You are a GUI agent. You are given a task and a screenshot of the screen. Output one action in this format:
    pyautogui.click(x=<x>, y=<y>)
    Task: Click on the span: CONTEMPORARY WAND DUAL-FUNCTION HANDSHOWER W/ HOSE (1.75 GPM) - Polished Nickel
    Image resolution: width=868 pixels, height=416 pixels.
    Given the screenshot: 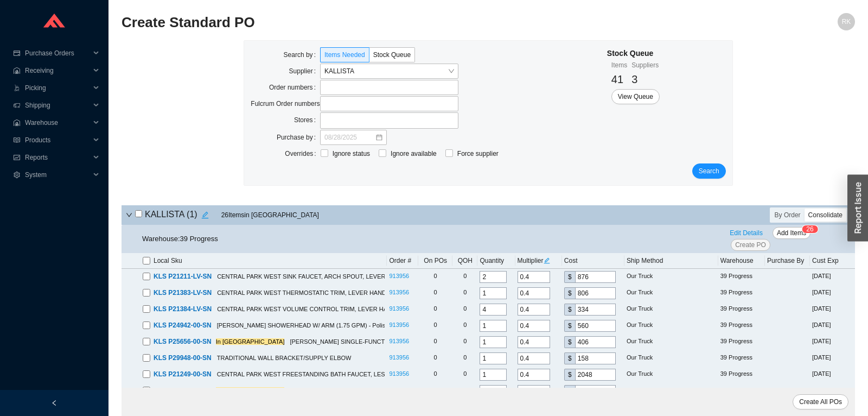 What is the action you would take?
    pyautogui.click(x=426, y=390)
    